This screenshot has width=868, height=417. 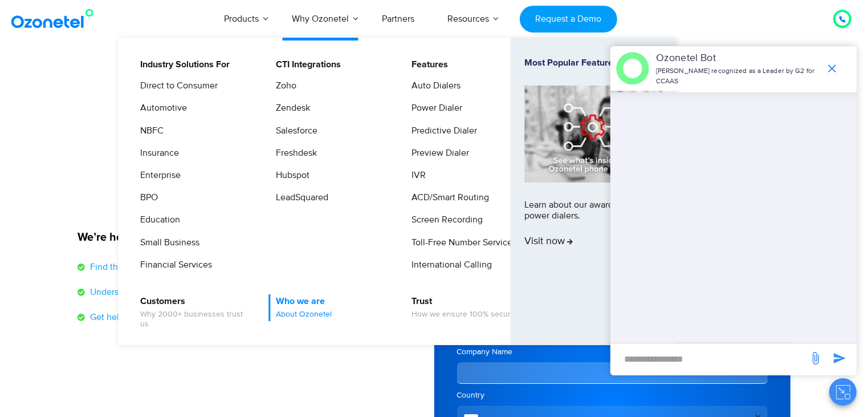 What do you see at coordinates (299, 197) in the screenshot?
I see `a: LeadSquared` at bounding box center [299, 197].